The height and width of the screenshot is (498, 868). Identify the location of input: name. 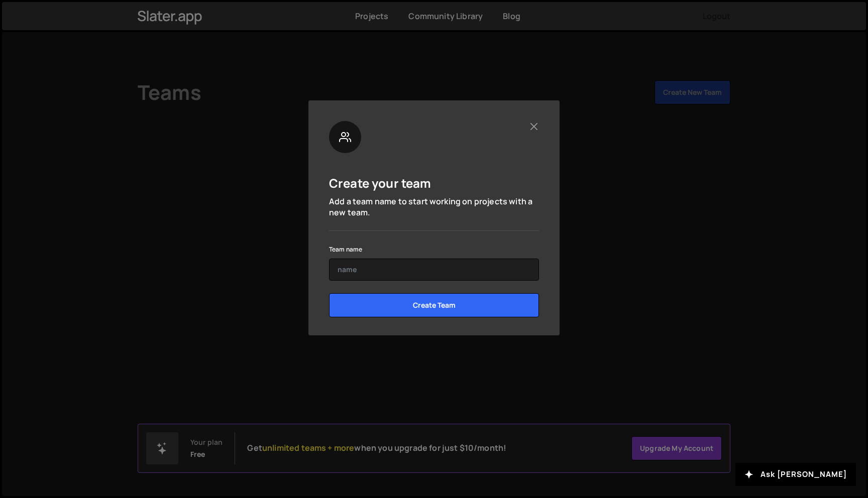
(434, 269).